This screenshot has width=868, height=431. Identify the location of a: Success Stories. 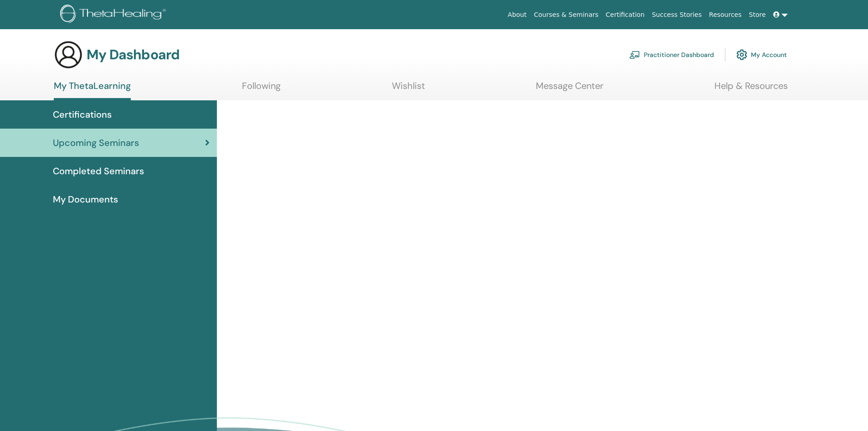
(677, 15).